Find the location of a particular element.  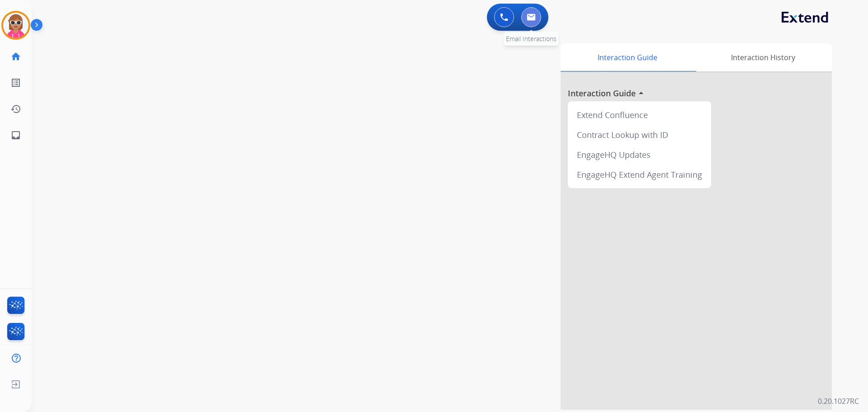

mat-icon: list_alt is located at coordinates (16, 83).